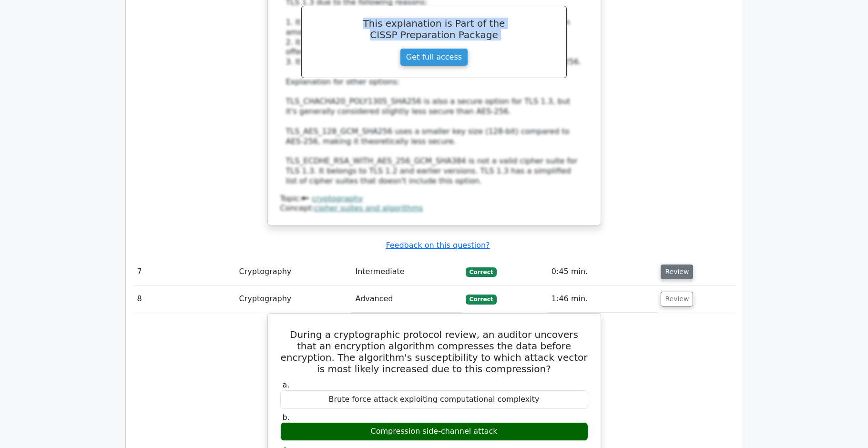  I want to click on a: Get full access, so click(434, 57).